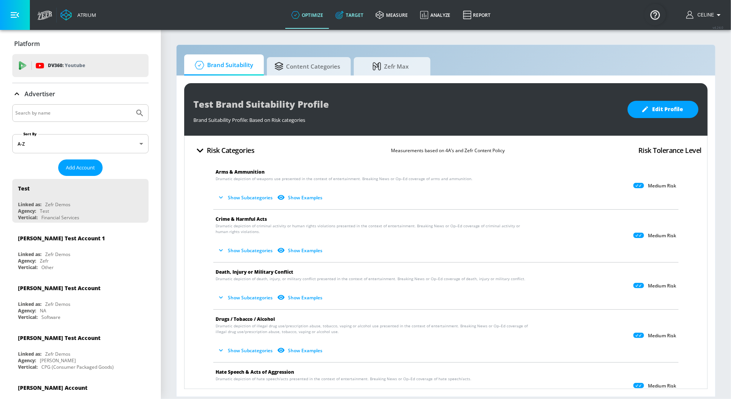 The width and height of the screenshot is (731, 399). What do you see at coordinates (373, 329) in the screenshot?
I see `span: Dramatic depiction of illegal drug use/prescription abuse, tobacco, vaping or alcohol use present...` at bounding box center [373, 329].